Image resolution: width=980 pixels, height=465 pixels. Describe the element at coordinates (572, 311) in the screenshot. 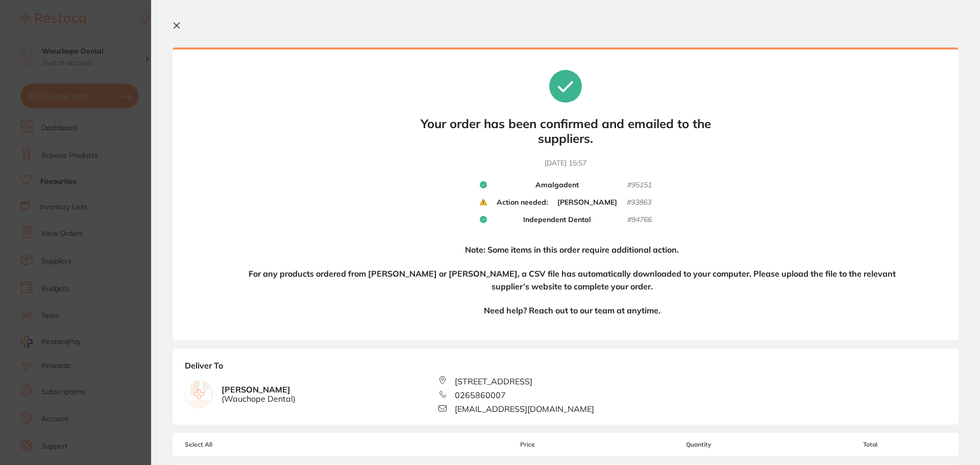

I see `h4: Need help? Reach out to our team at anytime.` at that location.